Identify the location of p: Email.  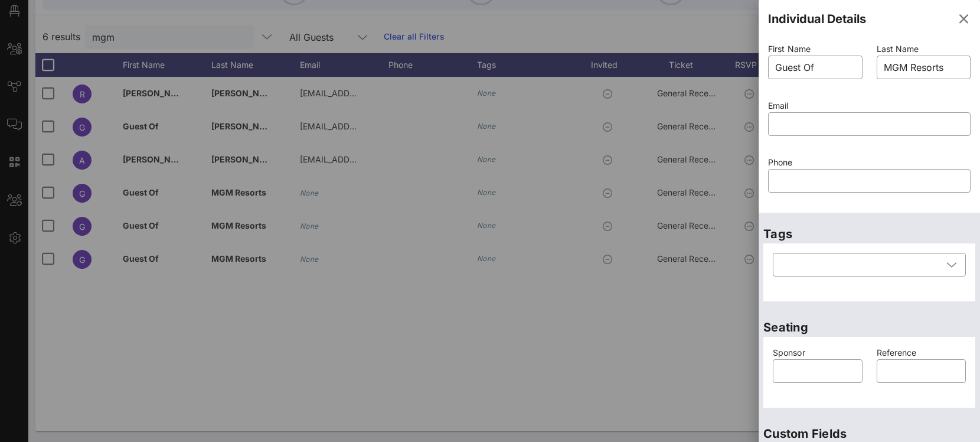
(869, 106).